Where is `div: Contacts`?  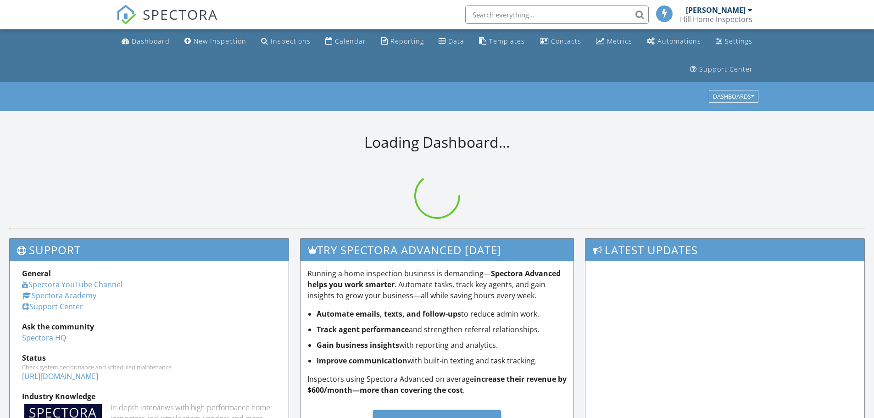
div: Contacts is located at coordinates (566, 41).